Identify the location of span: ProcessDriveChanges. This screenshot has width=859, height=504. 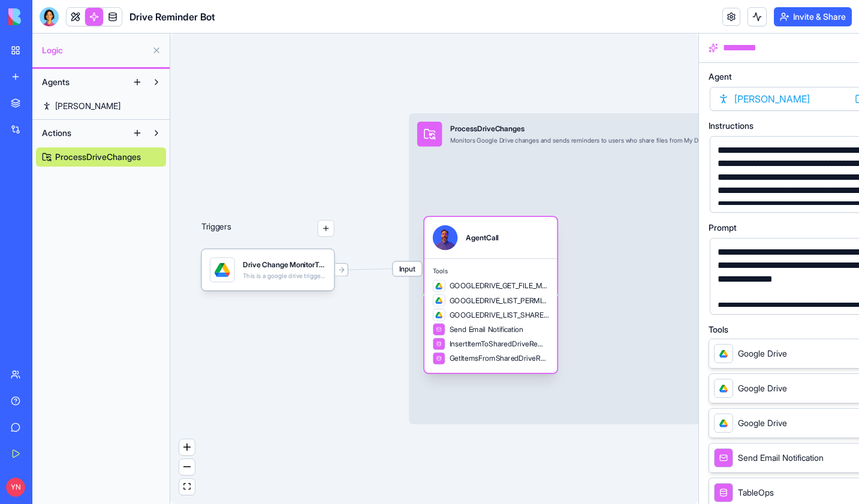
(98, 157).